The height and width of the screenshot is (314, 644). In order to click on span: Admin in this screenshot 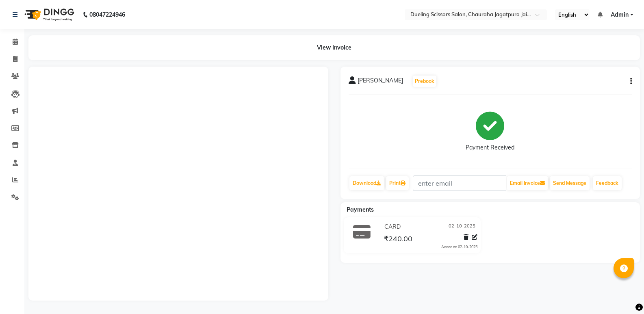, I will do `click(620, 15)`.